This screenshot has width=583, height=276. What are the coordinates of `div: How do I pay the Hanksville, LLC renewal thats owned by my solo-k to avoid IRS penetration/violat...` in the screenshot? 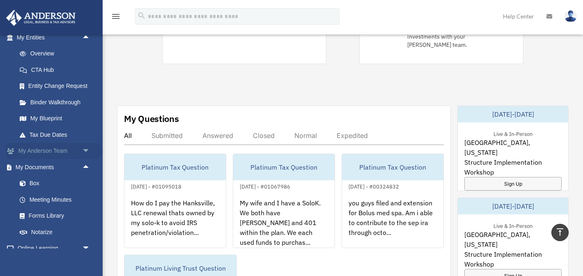 It's located at (175, 223).